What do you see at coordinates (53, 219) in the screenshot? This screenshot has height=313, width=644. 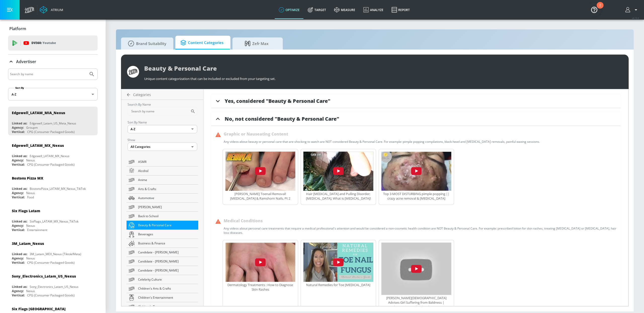 I see `div: Six Flags LatamLinked as:SixFlags_LATAM_MX_Nexus_TikTokAgency:NexusVertical:Entertainment` at bounding box center [53, 219].